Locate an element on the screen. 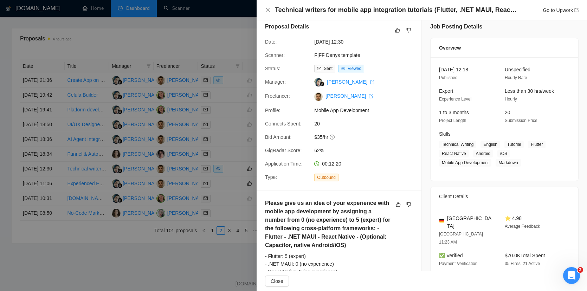  span: Bid Amount: is located at coordinates (278, 137).